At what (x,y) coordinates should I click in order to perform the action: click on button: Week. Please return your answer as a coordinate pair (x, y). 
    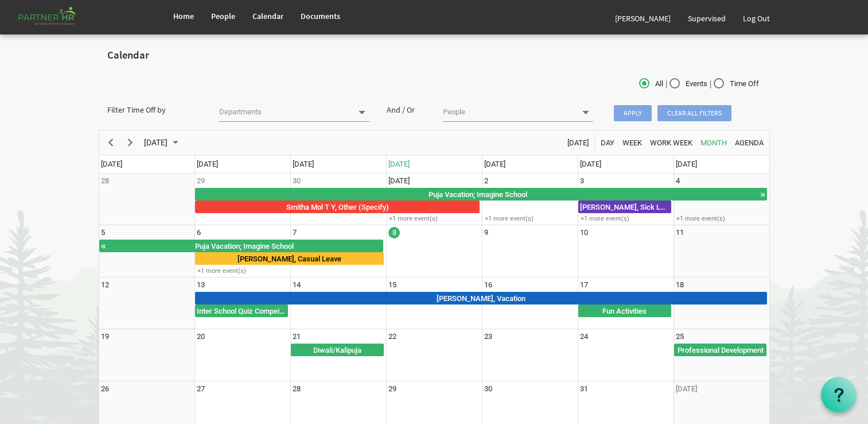
    Looking at the image, I should click on (631, 142).